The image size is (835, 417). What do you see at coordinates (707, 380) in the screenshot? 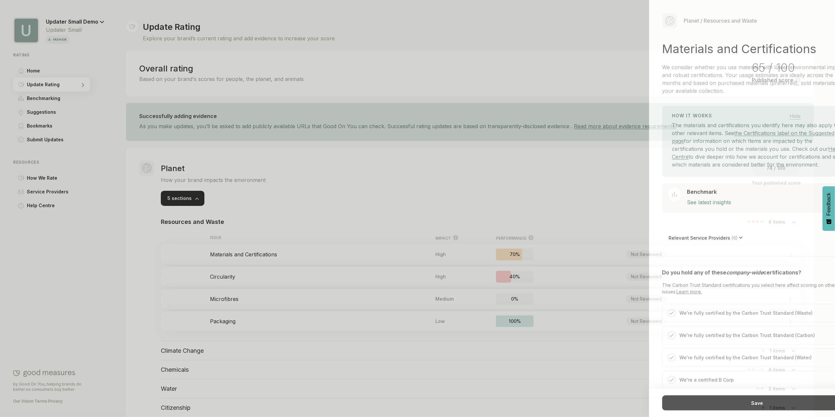
I see `p: We're a certified B Corp` at bounding box center [707, 380].